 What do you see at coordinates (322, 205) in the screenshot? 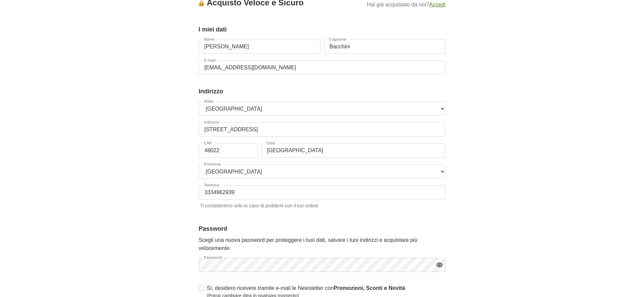
I see `small: Ti contatteremo solo in caso di problemi con il tuo ordine` at bounding box center [322, 205].